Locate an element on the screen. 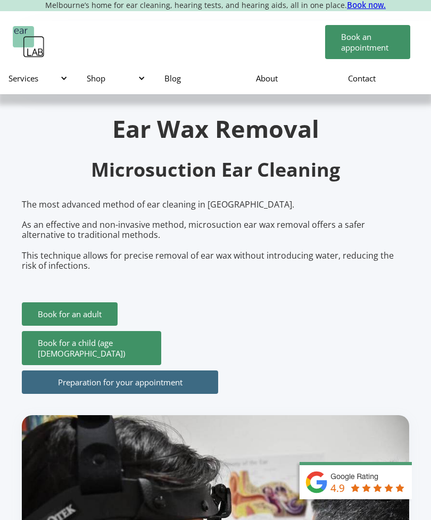 The width and height of the screenshot is (431, 520). a: Blog is located at coordinates (202, 78).